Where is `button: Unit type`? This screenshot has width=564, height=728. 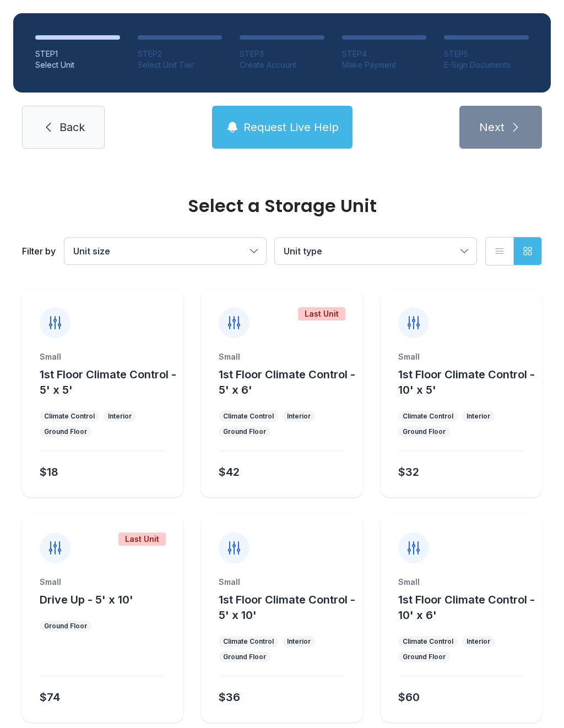
button: Unit type is located at coordinates (376, 251).